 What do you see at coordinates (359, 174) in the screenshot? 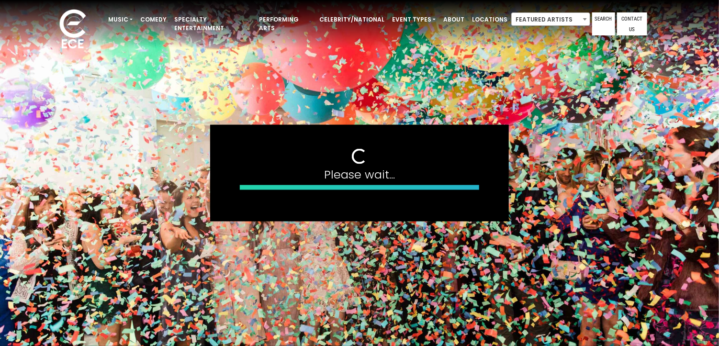
I see `h4: Please wait...` at bounding box center [359, 174].